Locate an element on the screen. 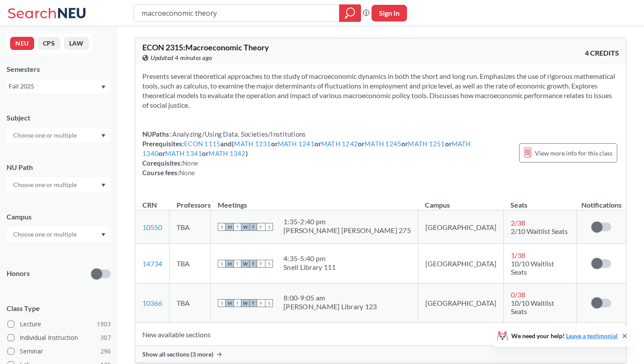  div: magnifying glass is located at coordinates (350, 13).